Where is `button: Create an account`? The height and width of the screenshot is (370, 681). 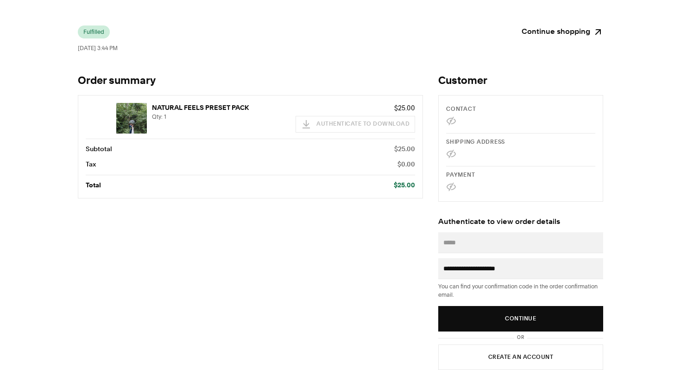 button: Create an account is located at coordinates (521, 357).